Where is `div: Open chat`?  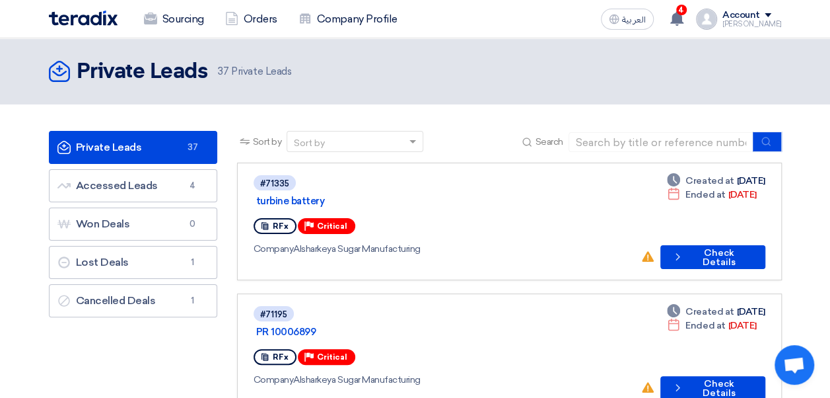
div: Open chat is located at coordinates (795, 365).